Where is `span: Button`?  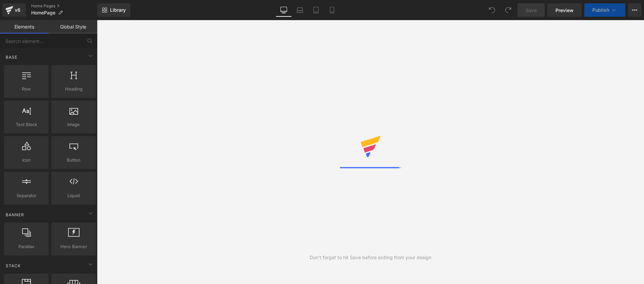 span: Button is located at coordinates (74, 160).